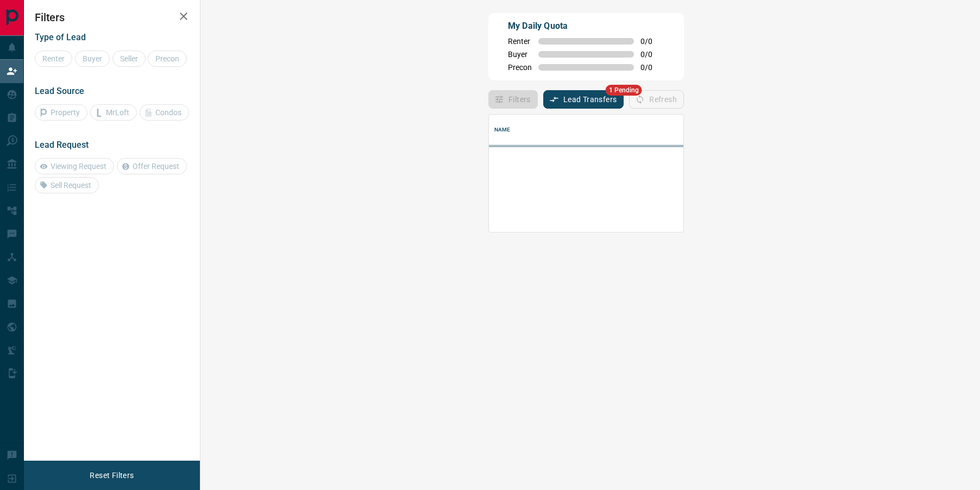  I want to click on span: Precon, so click(520, 67).